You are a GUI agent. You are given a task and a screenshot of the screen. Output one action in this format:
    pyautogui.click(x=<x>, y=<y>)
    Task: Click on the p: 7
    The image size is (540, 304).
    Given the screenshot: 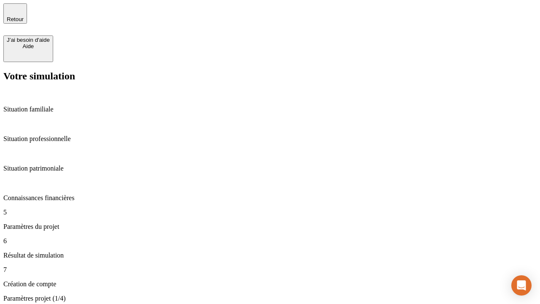 What is the action you would take?
    pyautogui.click(x=270, y=269)
    